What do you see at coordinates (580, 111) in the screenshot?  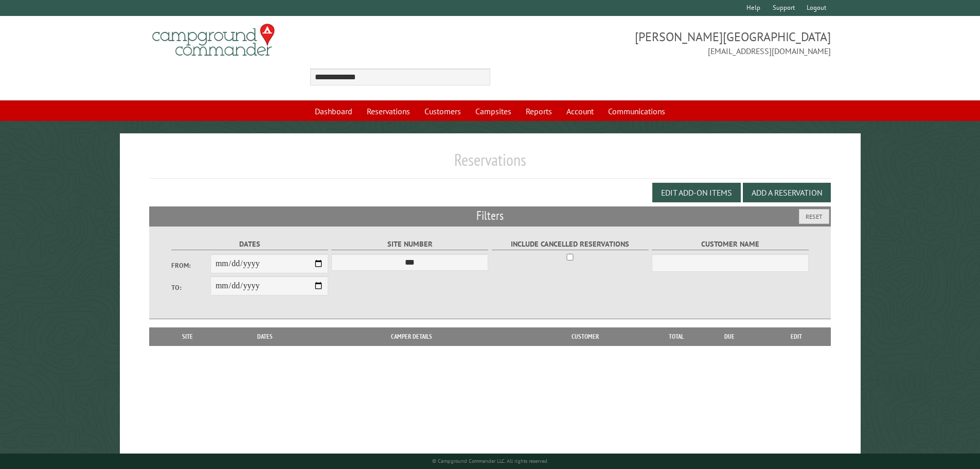 I see `a: Account` at bounding box center [580, 111].